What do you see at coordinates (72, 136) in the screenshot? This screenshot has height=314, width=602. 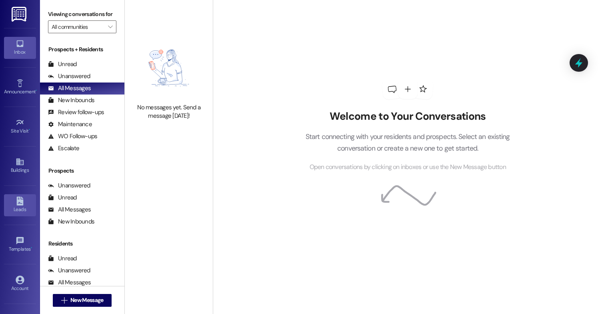 I see `div: WO Follow-ups` at bounding box center [72, 136].